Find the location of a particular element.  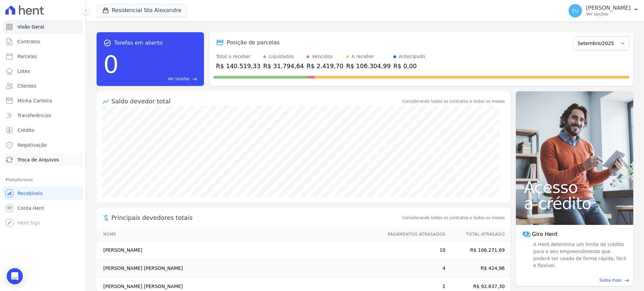

td: R$ 106.271,69 is located at coordinates (478, 250).